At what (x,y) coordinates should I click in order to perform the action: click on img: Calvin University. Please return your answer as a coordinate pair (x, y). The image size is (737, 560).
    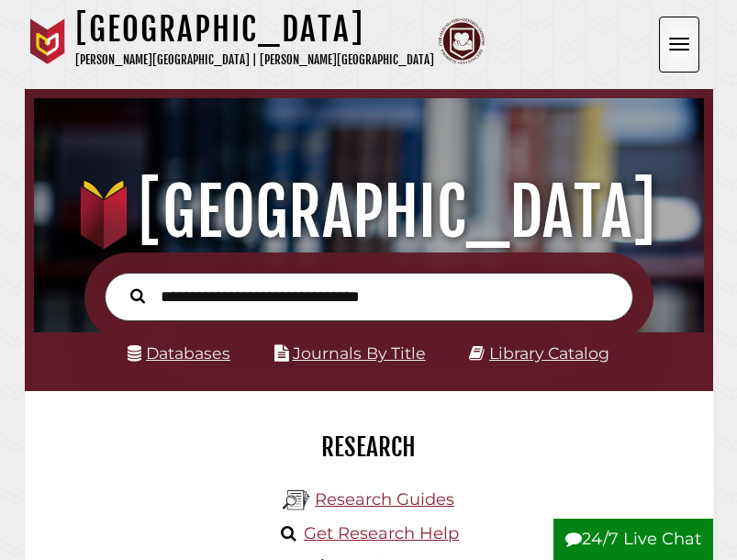
    Looking at the image, I should click on (48, 41).